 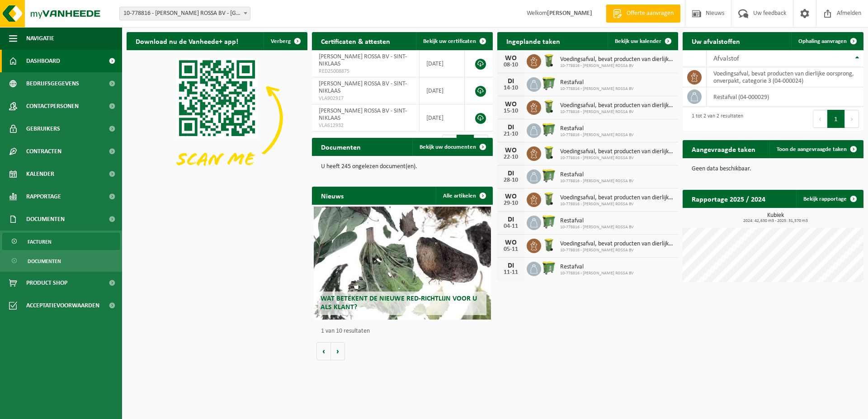 What do you see at coordinates (511, 157) in the screenshot?
I see `div: 22-10` at bounding box center [511, 157].